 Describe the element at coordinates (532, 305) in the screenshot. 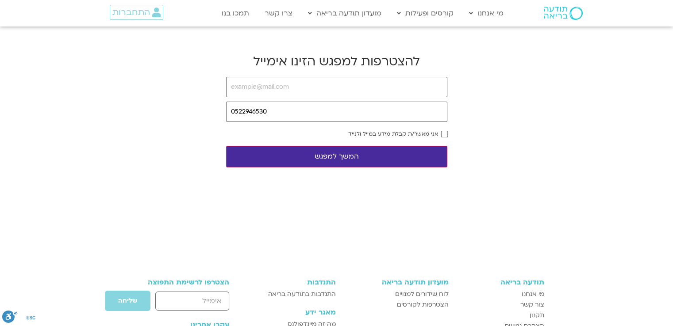

I see `span: צור קשר` at that location.